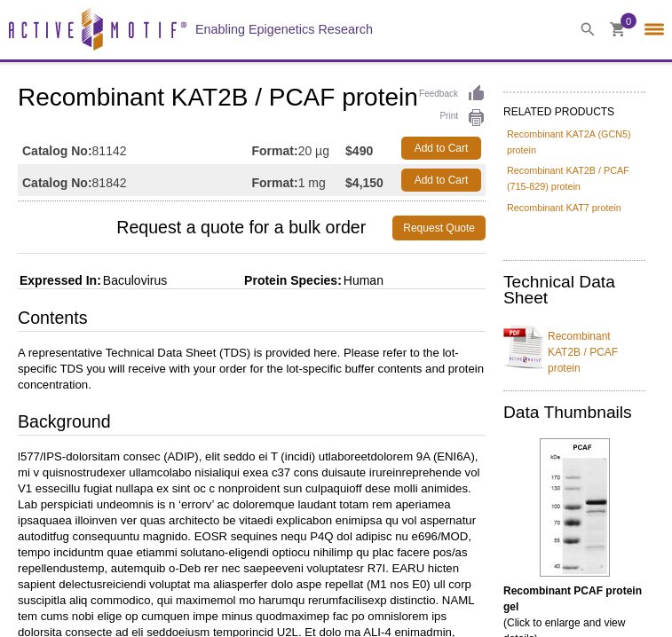 This screenshot has width=672, height=637. Describe the element at coordinates (135, 180) in the screenshot. I see `td: 81842` at that location.